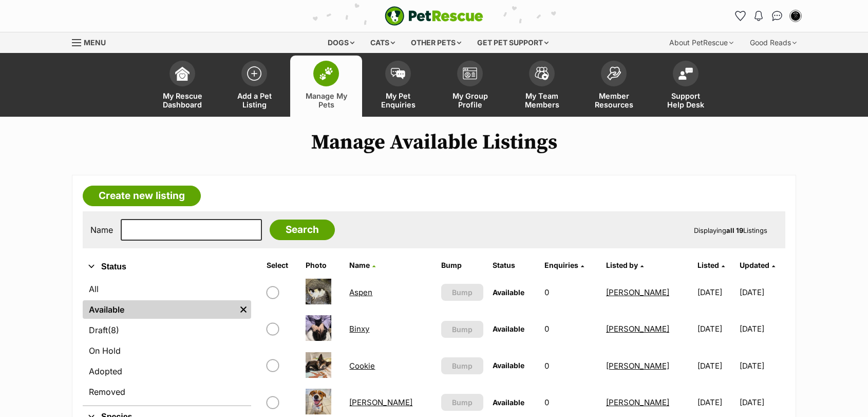 The width and height of the screenshot is (868, 417). What do you see at coordinates (740, 16) in the screenshot?
I see `a: Favourites` at bounding box center [740, 16].